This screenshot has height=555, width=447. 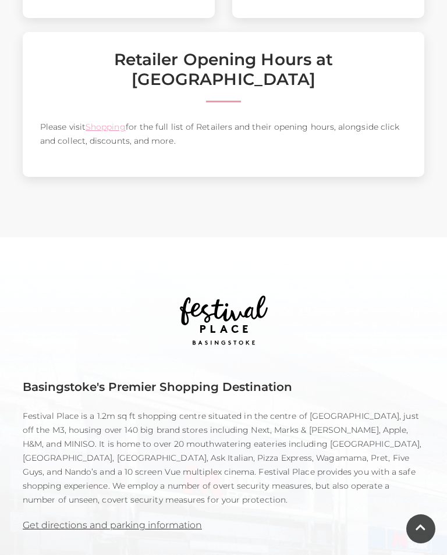 What do you see at coordinates (223, 387) in the screenshot?
I see `h5: Basingstoke's Premier Shopping Destination` at bounding box center [223, 387].